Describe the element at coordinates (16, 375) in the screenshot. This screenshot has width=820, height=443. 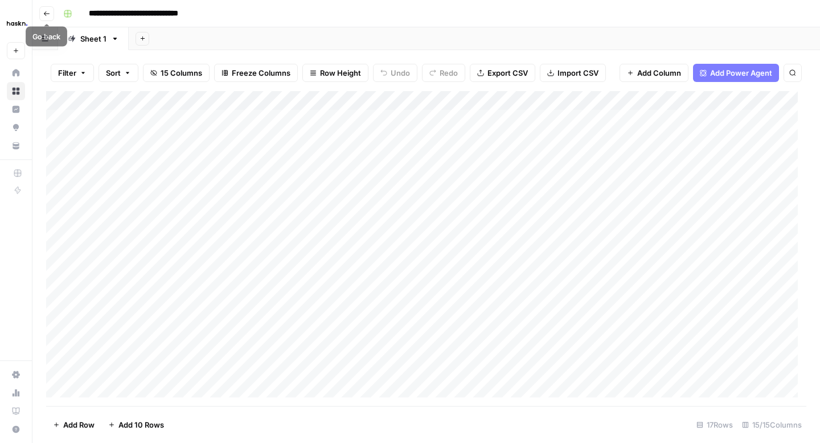
I see `a: Settings` at that location.